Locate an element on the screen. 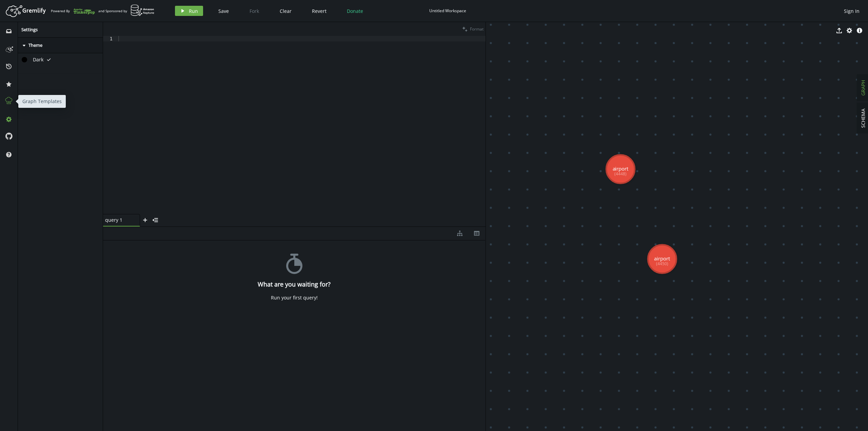 The height and width of the screenshot is (431, 868). span: Settings is located at coordinates (30, 30).